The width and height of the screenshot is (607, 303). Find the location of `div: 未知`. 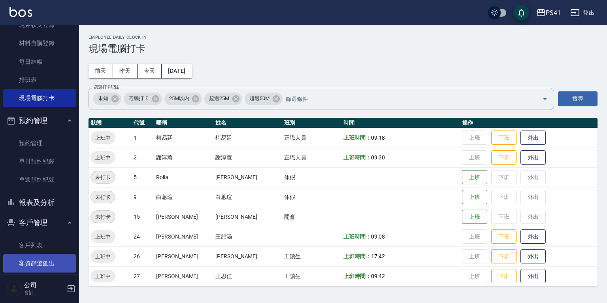

div: 未知 is located at coordinates (107, 99).